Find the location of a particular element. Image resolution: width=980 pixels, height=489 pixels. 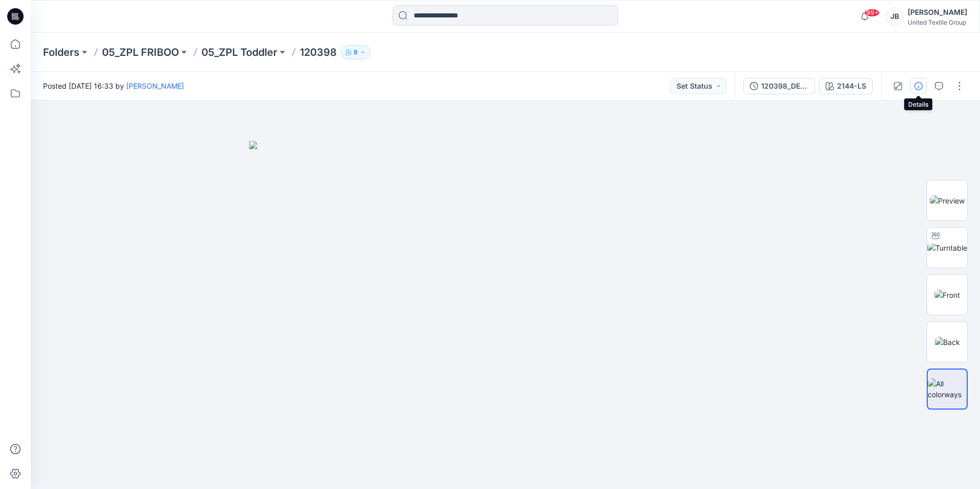

img: Front is located at coordinates (948, 295).